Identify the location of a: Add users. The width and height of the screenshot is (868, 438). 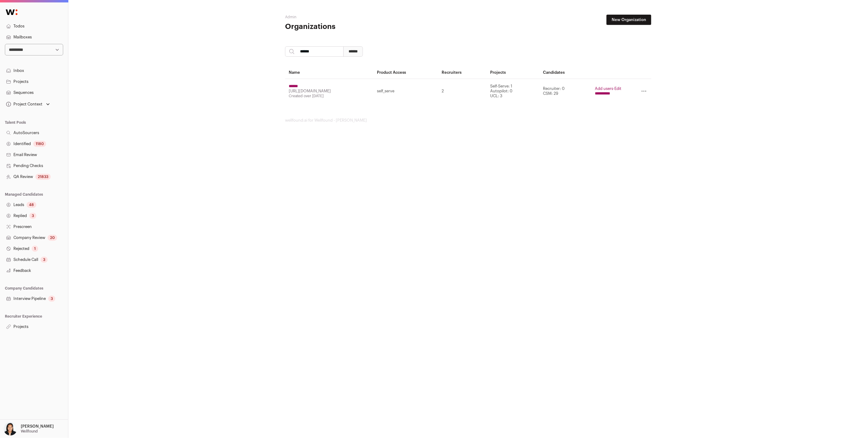
(604, 89).